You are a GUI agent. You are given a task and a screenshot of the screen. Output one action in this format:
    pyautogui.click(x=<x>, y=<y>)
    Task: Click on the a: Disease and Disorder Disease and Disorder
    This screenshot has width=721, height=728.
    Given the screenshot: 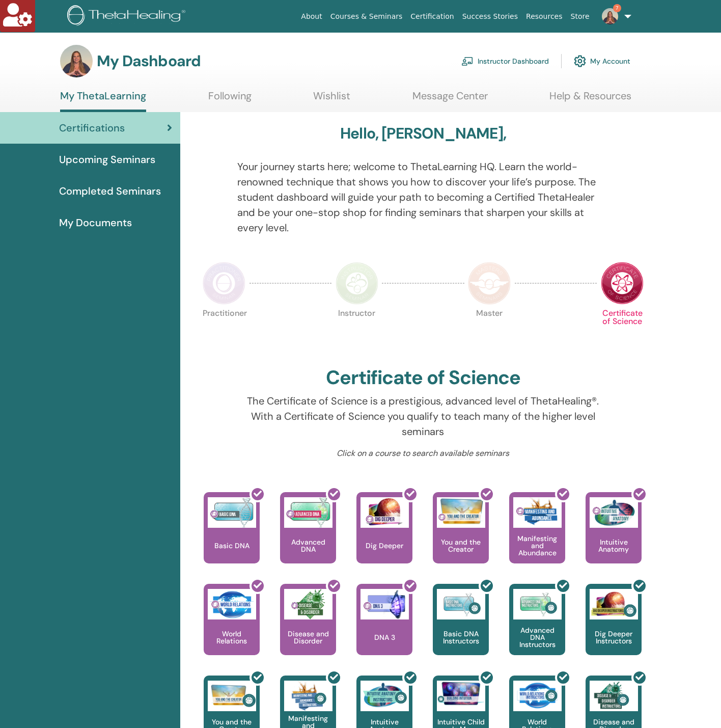 What is the action you would take?
    pyautogui.click(x=308, y=630)
    